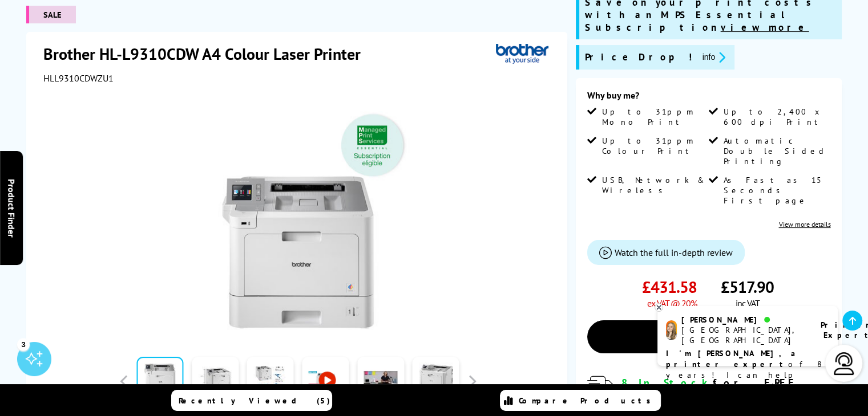 The image size is (868, 416). I want to click on span: SALE, so click(51, 15).